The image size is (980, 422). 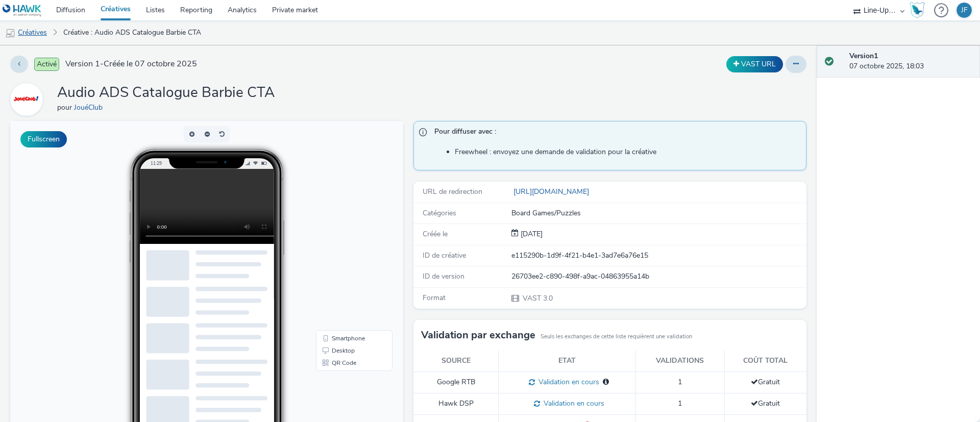 What do you see at coordinates (765, 361) in the screenshot?
I see `th: Coût total` at bounding box center [765, 361].